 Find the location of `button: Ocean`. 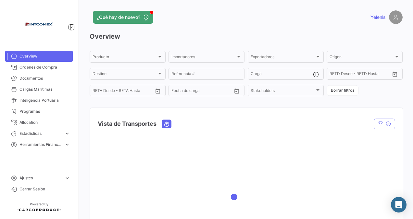

button: Ocean is located at coordinates (167, 124).